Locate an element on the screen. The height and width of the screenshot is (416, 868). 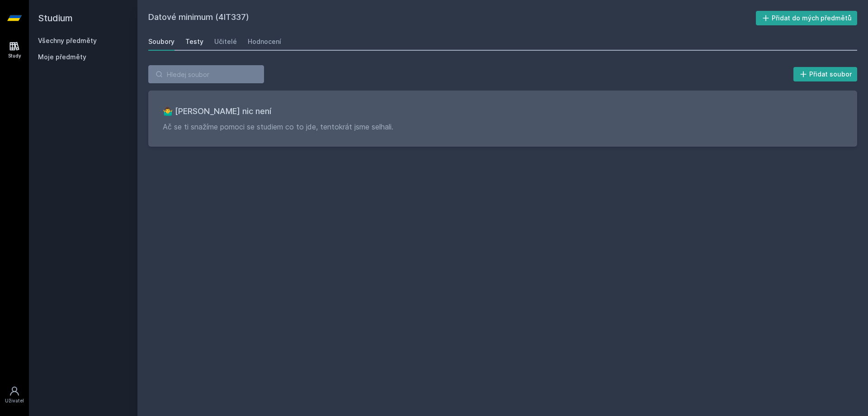
p: Ač se ti snažíme pomoci se studiem co to jde, tentokrát jsme selhali. is located at coordinates (502, 127).